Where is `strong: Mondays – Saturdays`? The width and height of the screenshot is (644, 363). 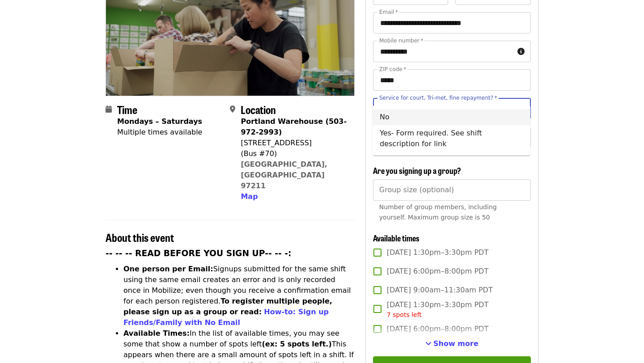
strong: Mondays – Saturdays is located at coordinates (160, 121).